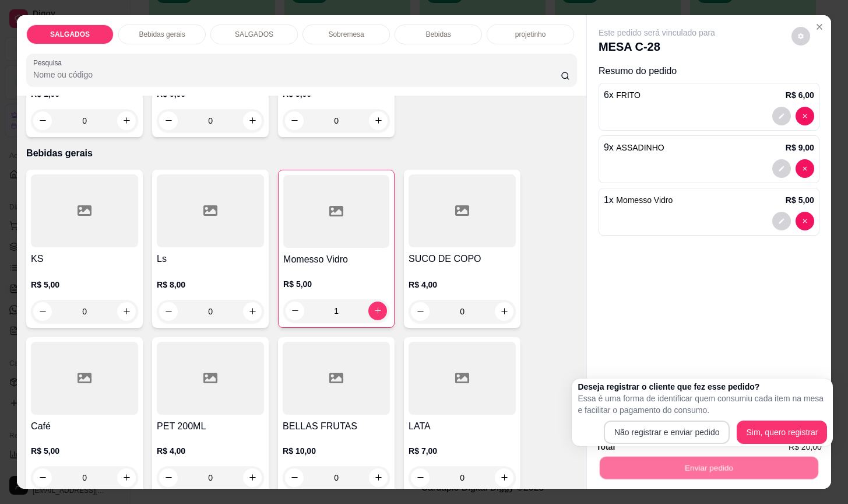  Describe the element at coordinates (49, 63) in the screenshot. I see `label: Pesquisa` at that location.